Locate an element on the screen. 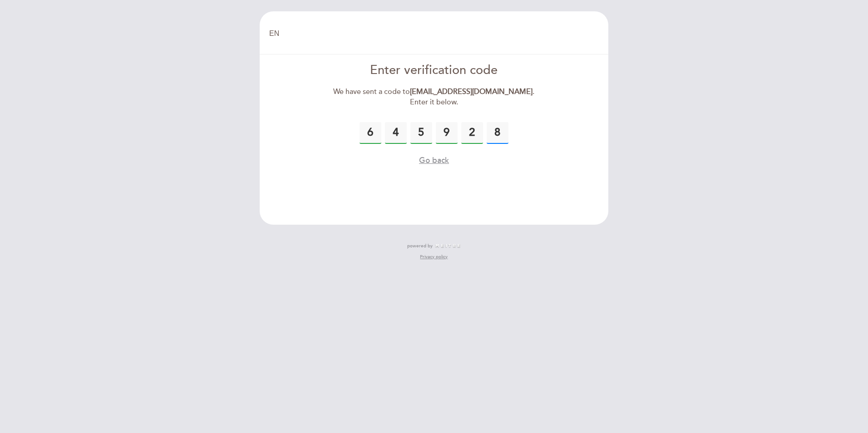  a: powered by is located at coordinates (434, 246).